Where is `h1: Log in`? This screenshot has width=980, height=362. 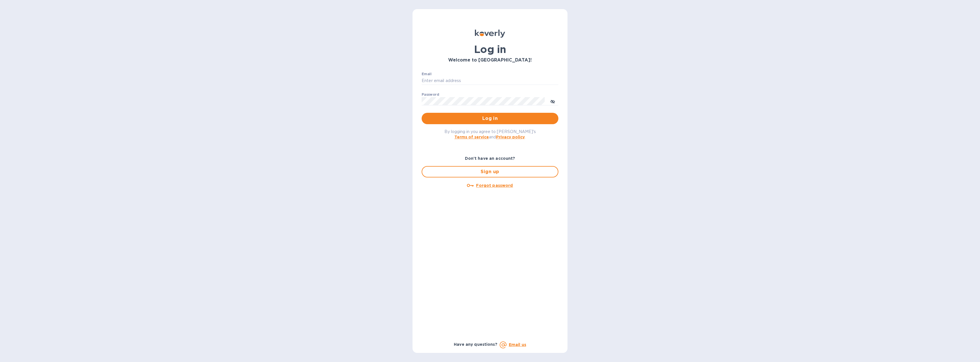 h1: Log in is located at coordinates (490, 49).